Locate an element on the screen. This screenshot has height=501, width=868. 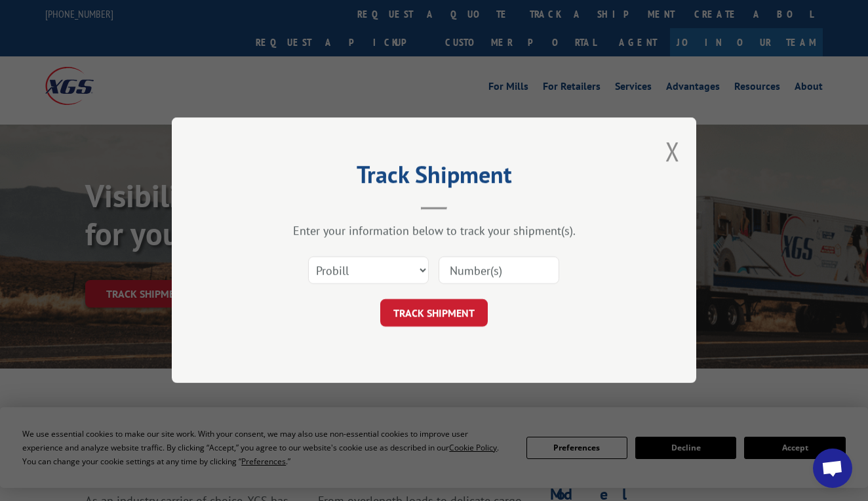
h2: Track Shipment is located at coordinates (434, 178).